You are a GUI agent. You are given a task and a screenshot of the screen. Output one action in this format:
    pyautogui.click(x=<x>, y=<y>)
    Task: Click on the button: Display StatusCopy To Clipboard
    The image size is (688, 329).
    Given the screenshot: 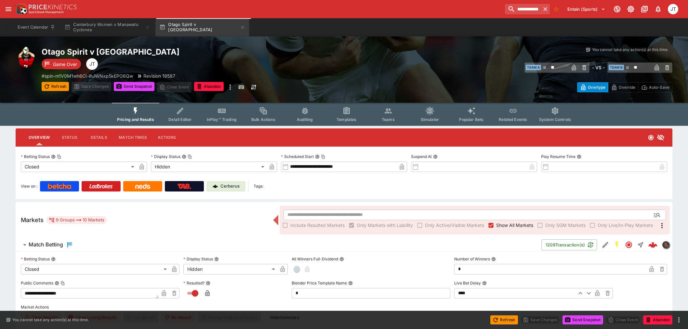 What is the action you would take?
    pyautogui.click(x=184, y=157)
    